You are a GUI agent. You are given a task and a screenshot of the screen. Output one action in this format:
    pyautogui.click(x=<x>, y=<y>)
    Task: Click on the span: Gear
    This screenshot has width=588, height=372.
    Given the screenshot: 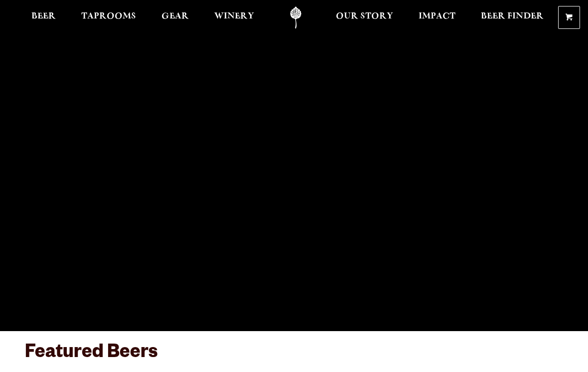 What is the action you would take?
    pyautogui.click(x=175, y=16)
    